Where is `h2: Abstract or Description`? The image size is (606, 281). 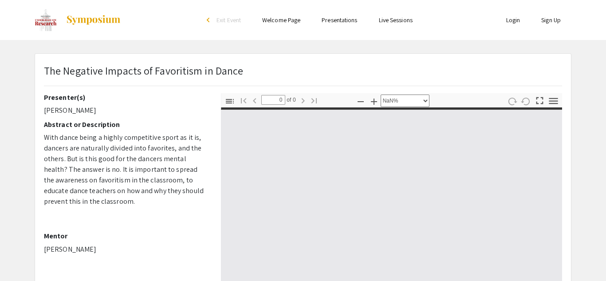
h2: Abstract or Description is located at coordinates (126, 124).